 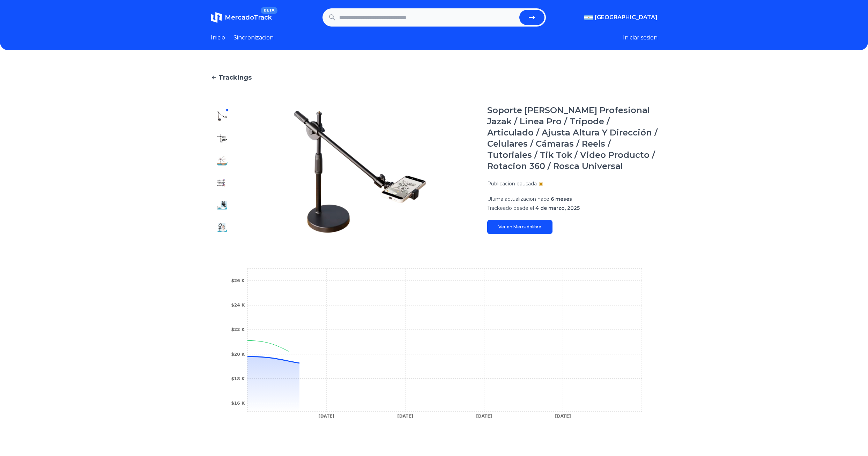 What do you see at coordinates (562, 199) in the screenshot?
I see `span: 6 meses` at bounding box center [562, 199].